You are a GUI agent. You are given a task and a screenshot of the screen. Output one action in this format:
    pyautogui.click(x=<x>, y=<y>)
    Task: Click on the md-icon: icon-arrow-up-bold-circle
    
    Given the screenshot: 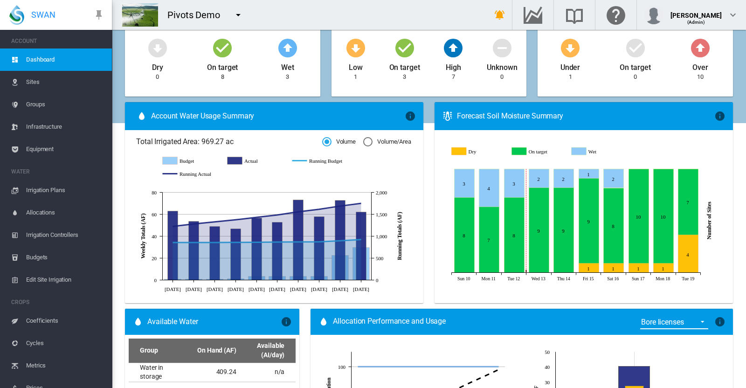 What is the action you would take?
    pyautogui.click(x=453, y=48)
    